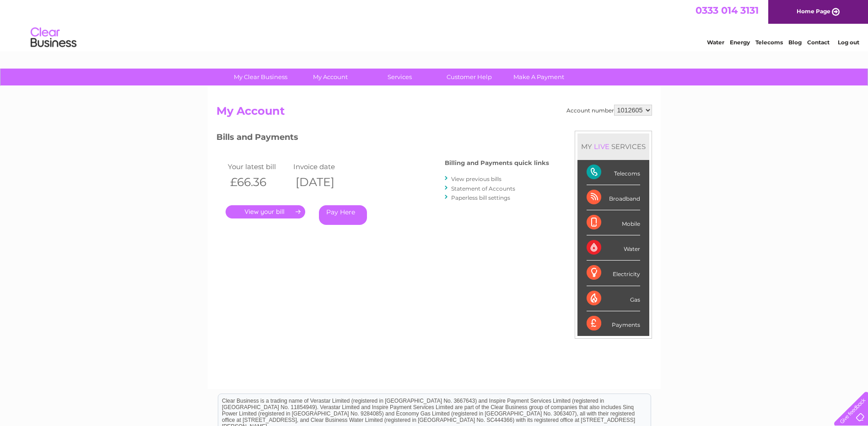 This screenshot has width=868, height=426. Describe the element at coordinates (324, 167) in the screenshot. I see `td: Invoice date` at that location.